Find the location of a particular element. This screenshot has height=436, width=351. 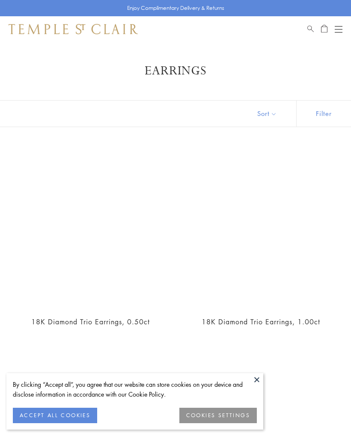

a: 18K Diamond Trio Earrings, 1.00ct is located at coordinates (260, 322).